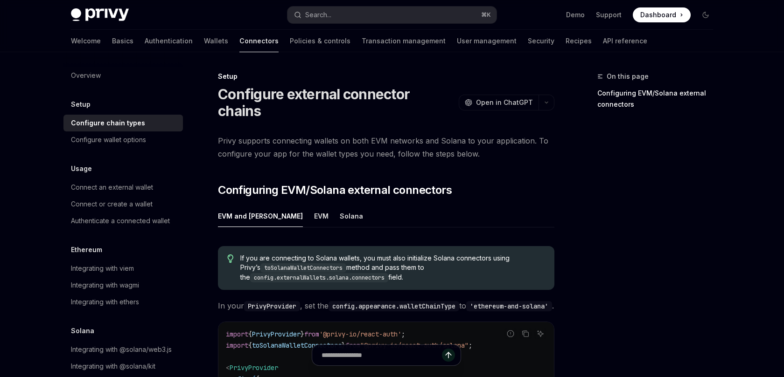 The height and width of the screenshot is (377, 784). What do you see at coordinates (111, 204) in the screenshot?
I see `div: Connect or create a wallet` at bounding box center [111, 204].